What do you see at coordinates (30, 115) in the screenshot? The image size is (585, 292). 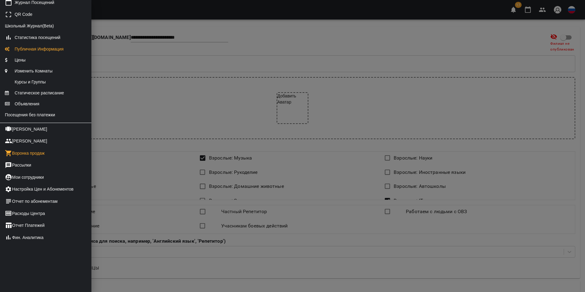 I see `span: Посещения без платежки` at bounding box center [30, 115].